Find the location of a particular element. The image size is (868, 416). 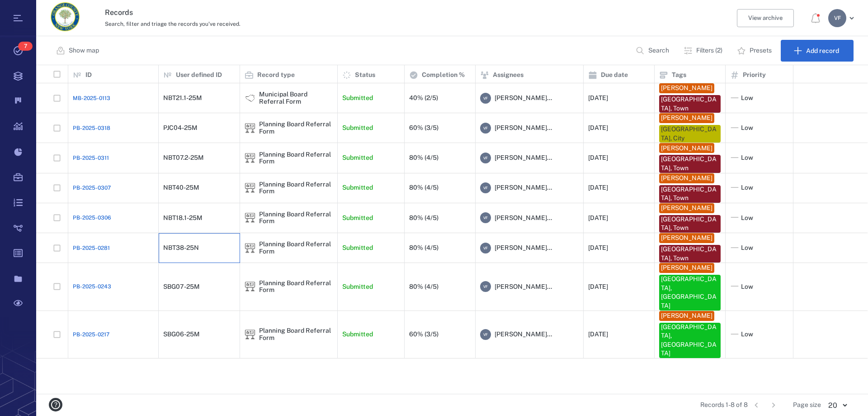

a: PB-2025-0311 is located at coordinates (91, 158).